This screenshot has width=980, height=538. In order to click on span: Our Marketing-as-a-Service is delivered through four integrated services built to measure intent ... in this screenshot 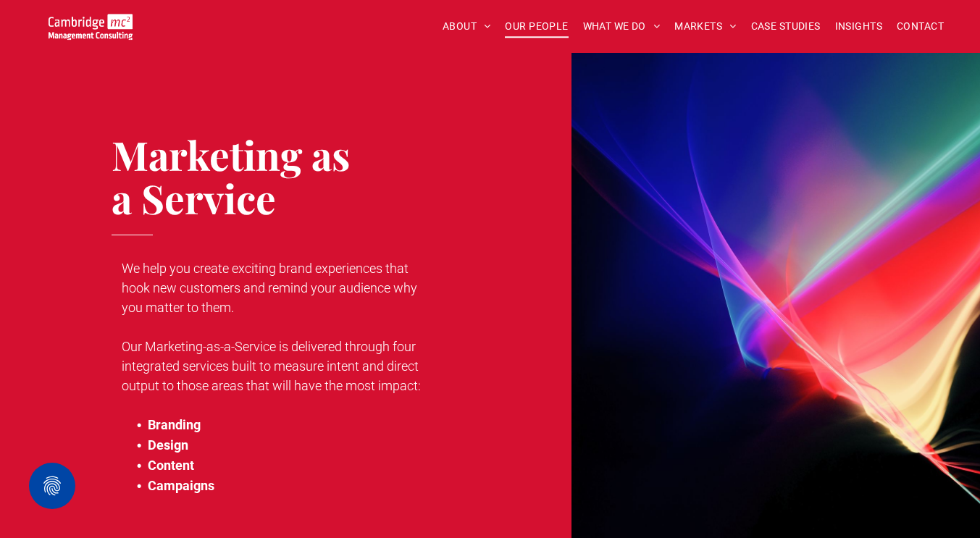, I will do `click(271, 366)`.